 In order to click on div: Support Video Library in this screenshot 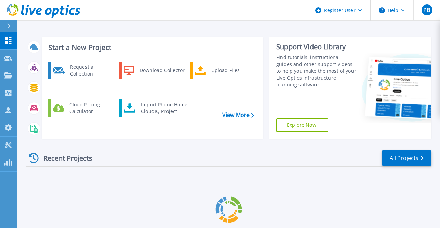, I will do `click(316, 47)`.